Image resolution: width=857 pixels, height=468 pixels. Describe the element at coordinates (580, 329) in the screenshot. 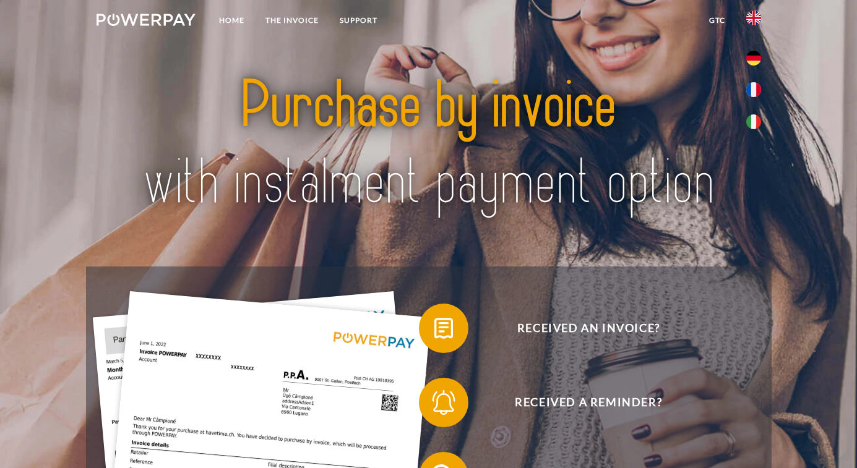

I see `a: Received an invoice?` at that location.